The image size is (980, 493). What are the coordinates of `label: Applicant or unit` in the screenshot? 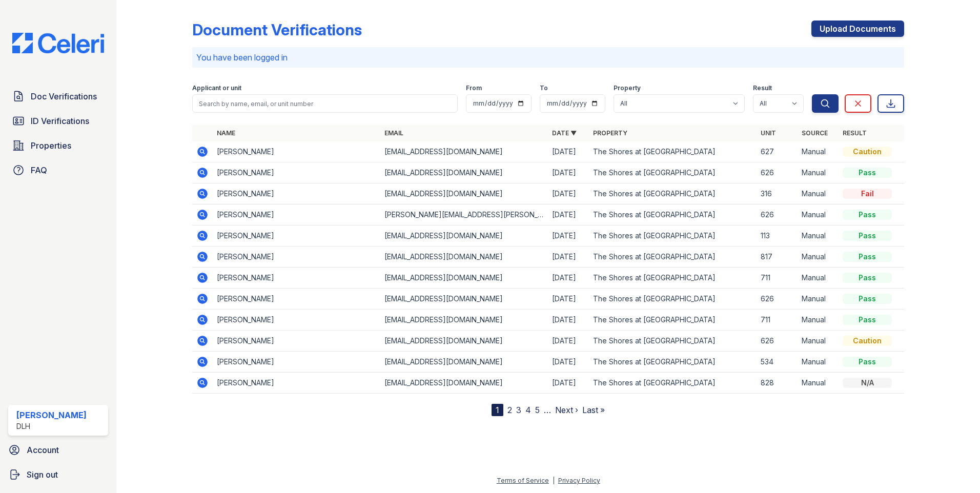 It's located at (217, 88).